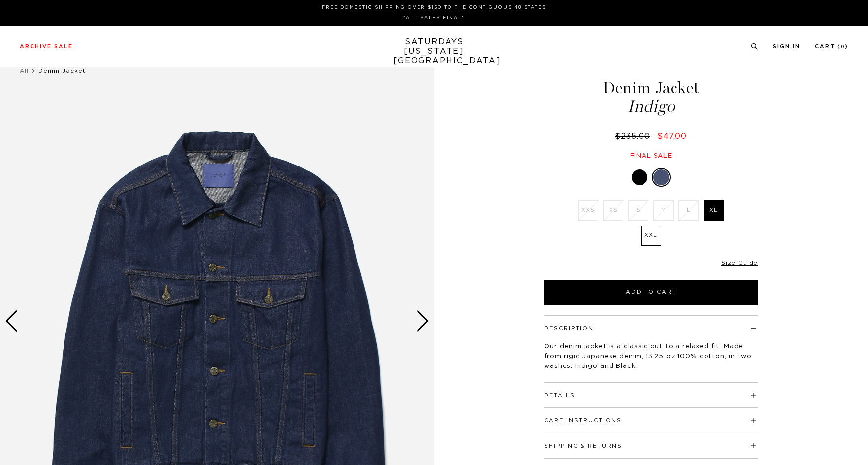  What do you see at coordinates (739, 263) in the screenshot?
I see `a: Size Guide` at bounding box center [739, 263].